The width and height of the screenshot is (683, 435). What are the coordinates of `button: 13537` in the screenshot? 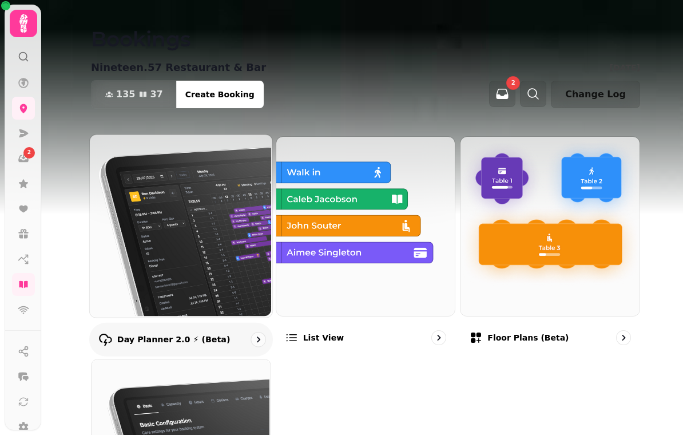 It's located at (134, 94).